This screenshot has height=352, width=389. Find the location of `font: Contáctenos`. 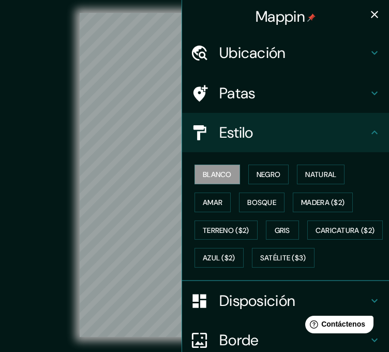

font: Contáctenos is located at coordinates (46, 12).